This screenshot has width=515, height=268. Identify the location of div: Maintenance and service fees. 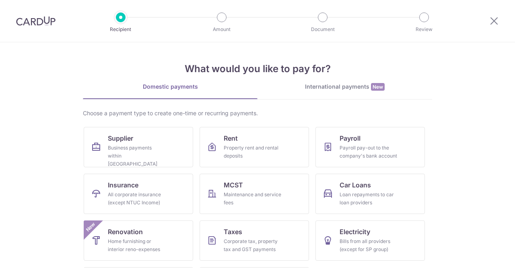
(253, 198).